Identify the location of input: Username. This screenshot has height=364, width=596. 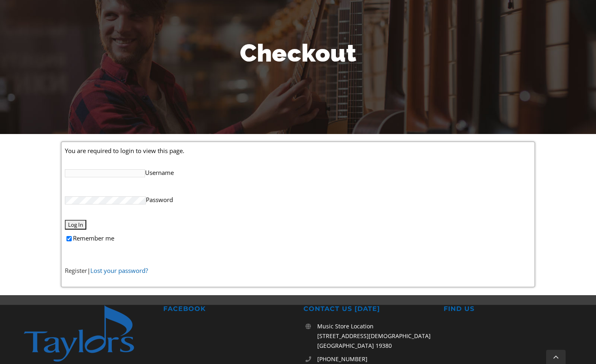
(105, 173).